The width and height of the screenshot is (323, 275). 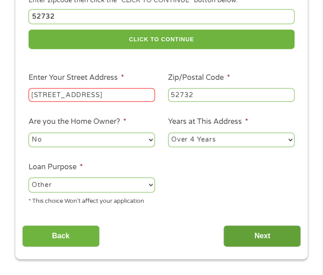 I want to click on input: Enter Zipcode (e.g 01510), so click(x=161, y=16).